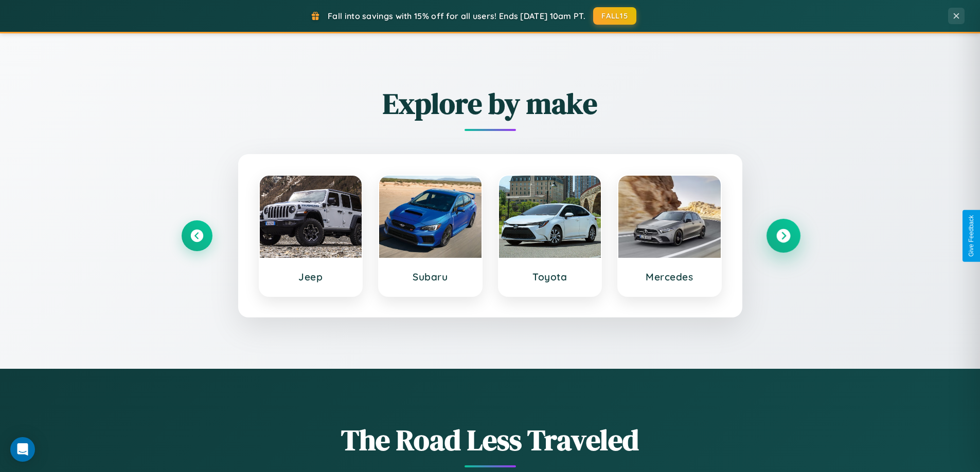 The width and height of the screenshot is (980, 472). Describe the element at coordinates (971, 236) in the screenshot. I see `div: Give Feedback` at that location.